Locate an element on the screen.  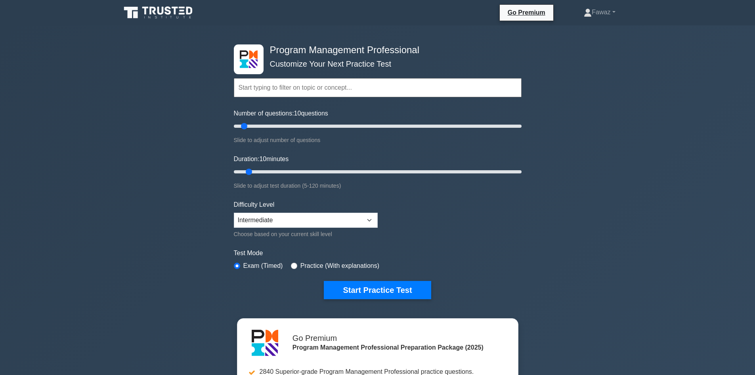
button: Start Practice Test is located at coordinates (378, 290).